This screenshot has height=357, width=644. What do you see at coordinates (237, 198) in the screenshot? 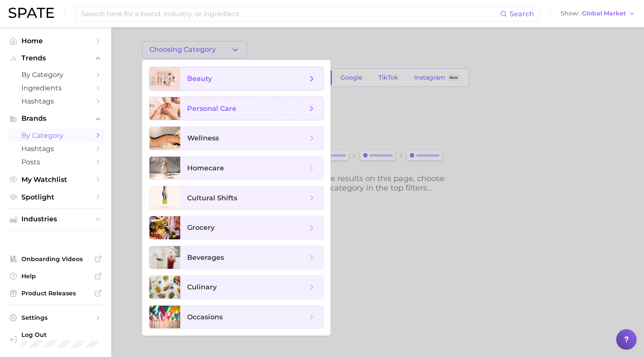
I see `ul: Choosing Category` at bounding box center [237, 198].